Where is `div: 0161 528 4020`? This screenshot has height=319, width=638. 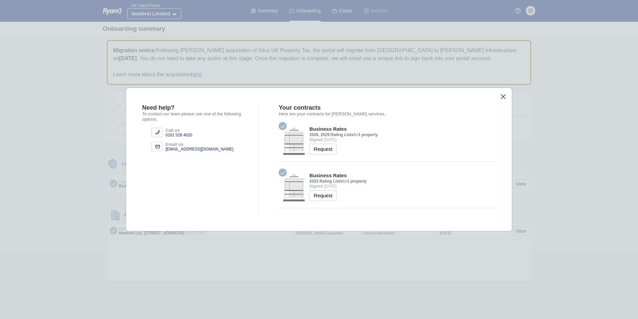
div: 0161 528 4020 is located at coordinates (179, 135).